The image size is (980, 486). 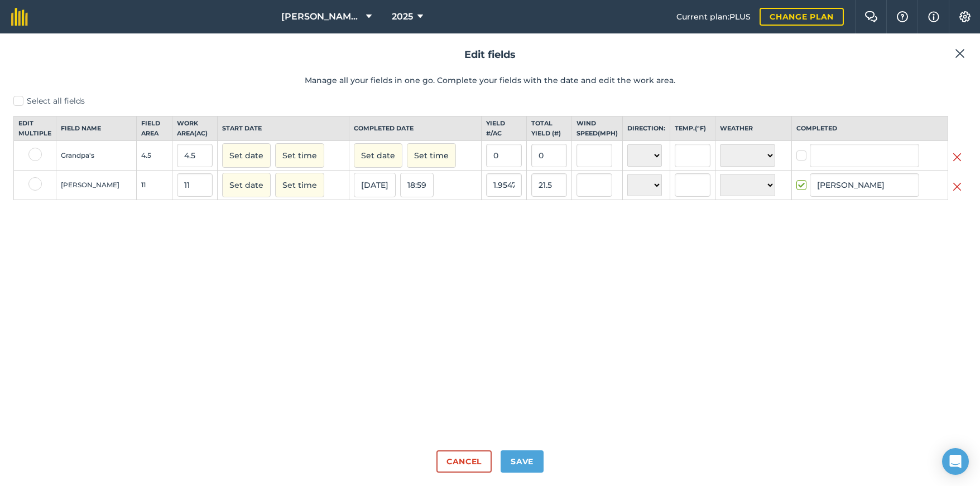 I want to click on span: Current plan : PLUS, so click(x=713, y=17).